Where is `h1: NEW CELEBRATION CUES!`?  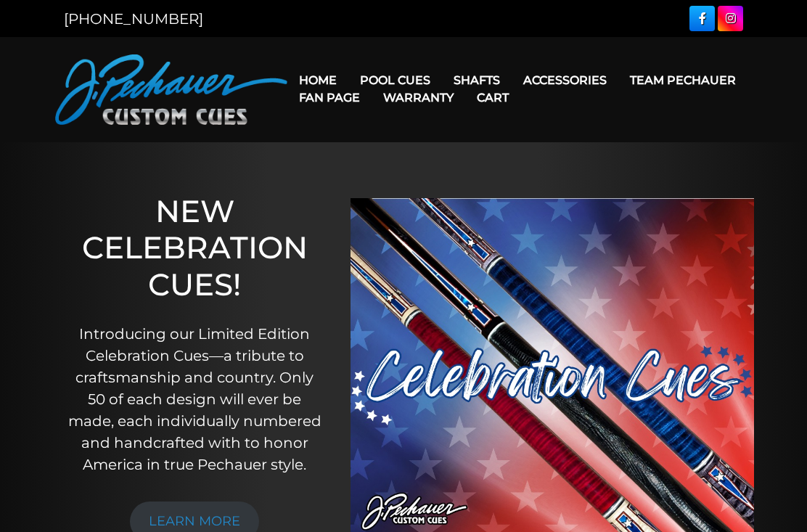 h1: NEW CELEBRATION CUES! is located at coordinates (193, 247).